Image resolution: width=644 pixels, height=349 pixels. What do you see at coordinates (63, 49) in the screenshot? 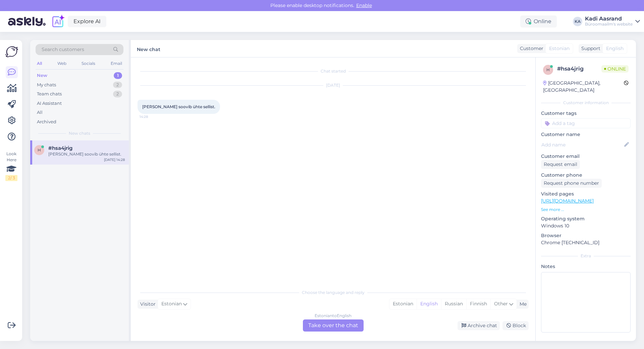
I see `span: Search customers` at bounding box center [63, 49].